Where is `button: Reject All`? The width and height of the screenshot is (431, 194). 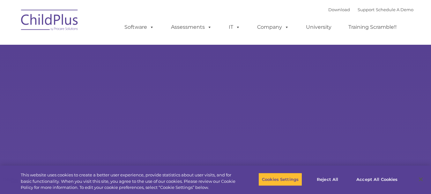
button: Reject All is located at coordinates (328, 179).